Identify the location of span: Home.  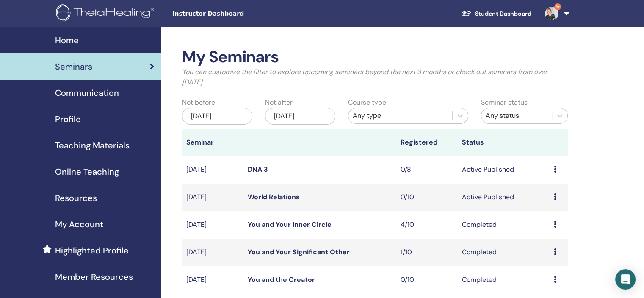
(67, 40).